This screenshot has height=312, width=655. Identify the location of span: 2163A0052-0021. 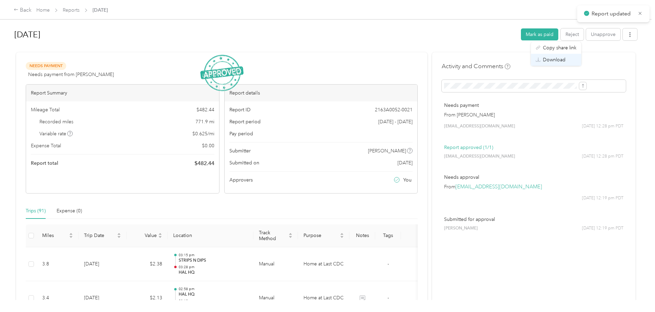
(394, 110).